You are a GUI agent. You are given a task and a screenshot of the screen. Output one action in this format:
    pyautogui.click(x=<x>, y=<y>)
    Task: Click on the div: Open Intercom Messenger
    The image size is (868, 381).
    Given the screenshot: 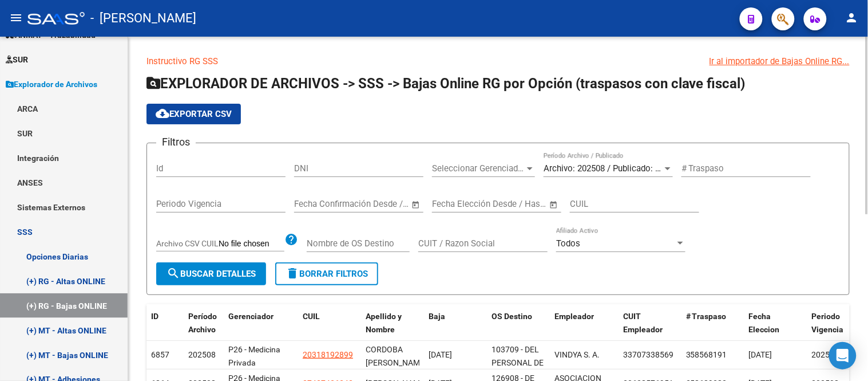 What is the action you would take?
    pyautogui.click(x=843, y=355)
    